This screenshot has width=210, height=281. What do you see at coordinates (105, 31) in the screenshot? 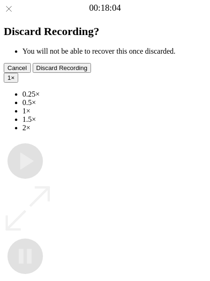
I see `h2: Discard Recording?` at bounding box center [105, 31].